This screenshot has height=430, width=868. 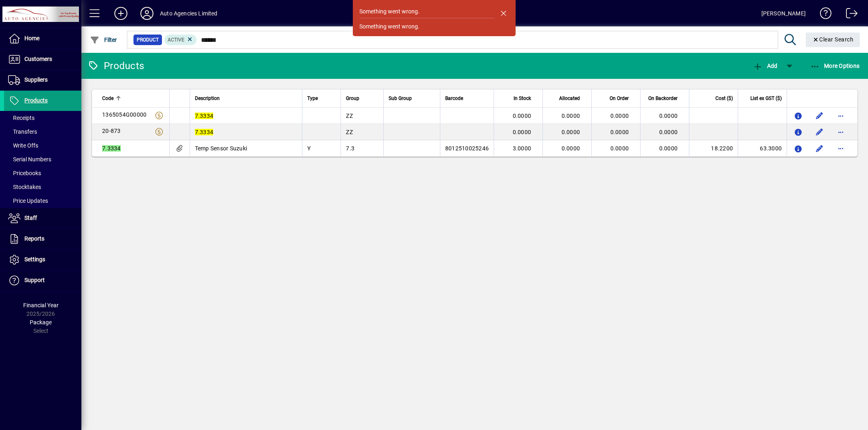 I want to click on div: Products, so click(x=115, y=66).